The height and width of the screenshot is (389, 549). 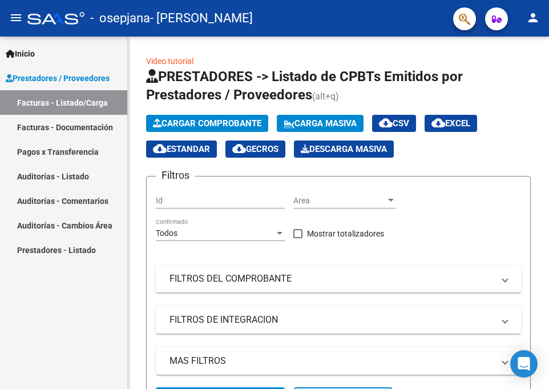 What do you see at coordinates (320, 123) in the screenshot?
I see `button: Carga Masiva` at bounding box center [320, 123].